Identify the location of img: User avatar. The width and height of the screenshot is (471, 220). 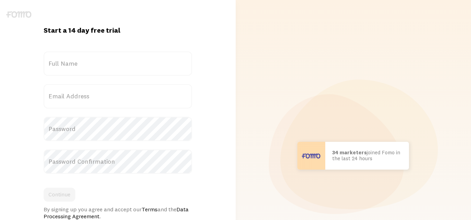
(311, 156).